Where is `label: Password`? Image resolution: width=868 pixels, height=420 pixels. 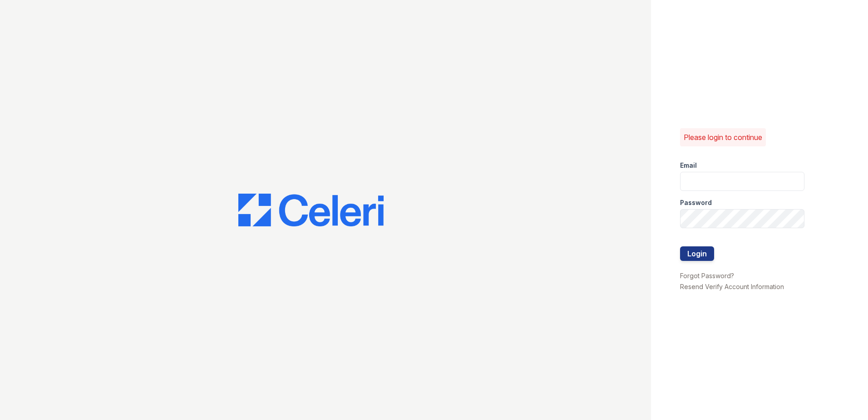 label: Password is located at coordinates (696, 203).